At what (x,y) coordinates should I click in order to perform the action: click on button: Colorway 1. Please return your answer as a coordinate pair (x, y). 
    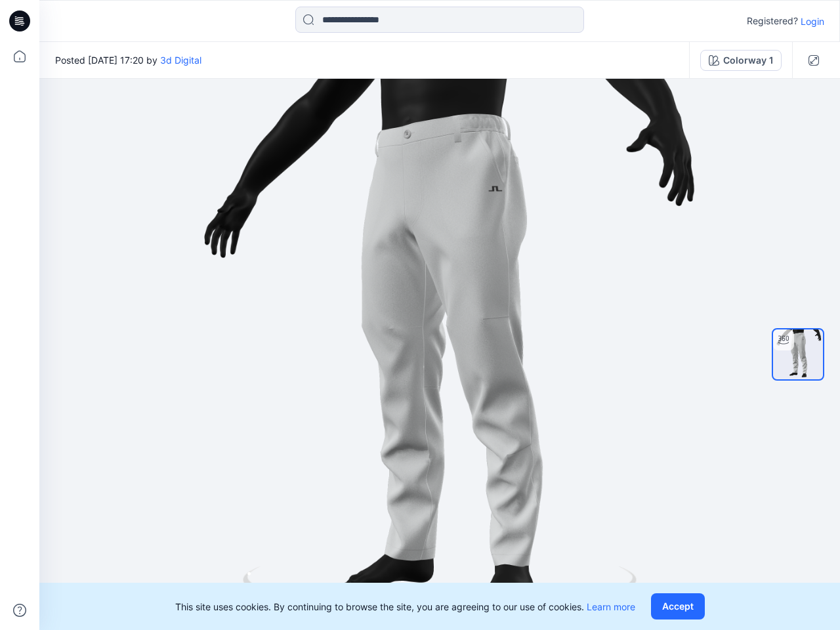
    Looking at the image, I should click on (741, 61).